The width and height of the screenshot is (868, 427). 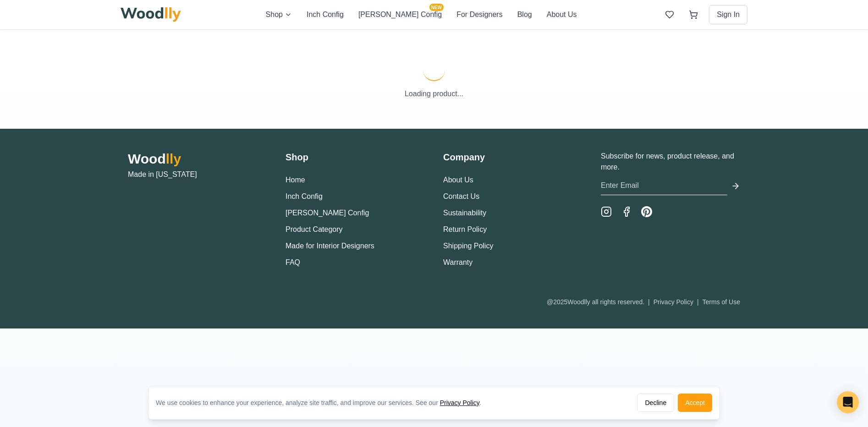 What do you see at coordinates (173, 158) in the screenshot?
I see `span: lly` at bounding box center [173, 158].